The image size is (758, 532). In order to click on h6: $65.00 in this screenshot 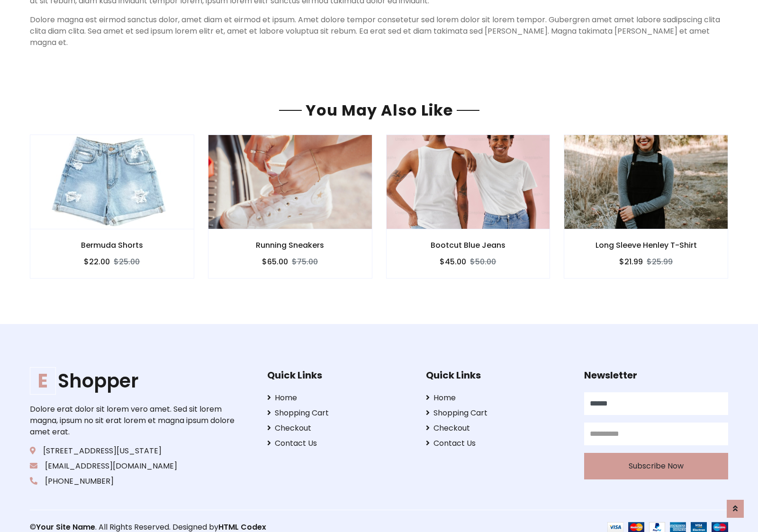, I will do `click(275, 261)`.